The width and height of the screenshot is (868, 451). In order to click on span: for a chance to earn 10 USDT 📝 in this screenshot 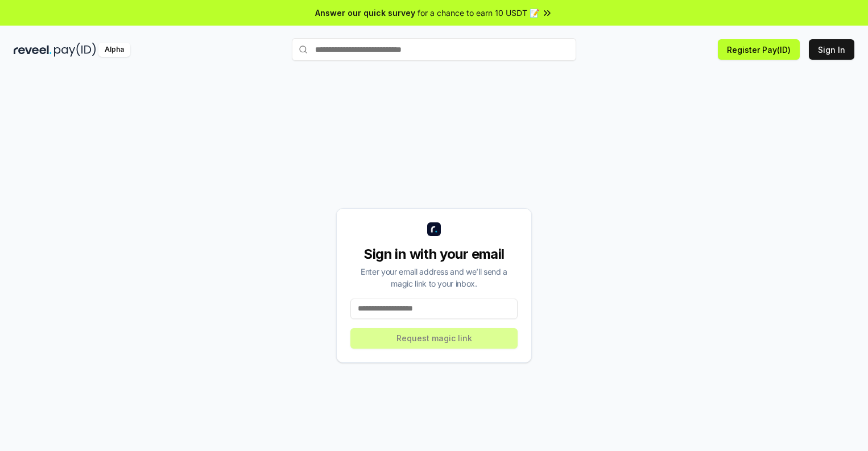, I will do `click(478, 12)`.